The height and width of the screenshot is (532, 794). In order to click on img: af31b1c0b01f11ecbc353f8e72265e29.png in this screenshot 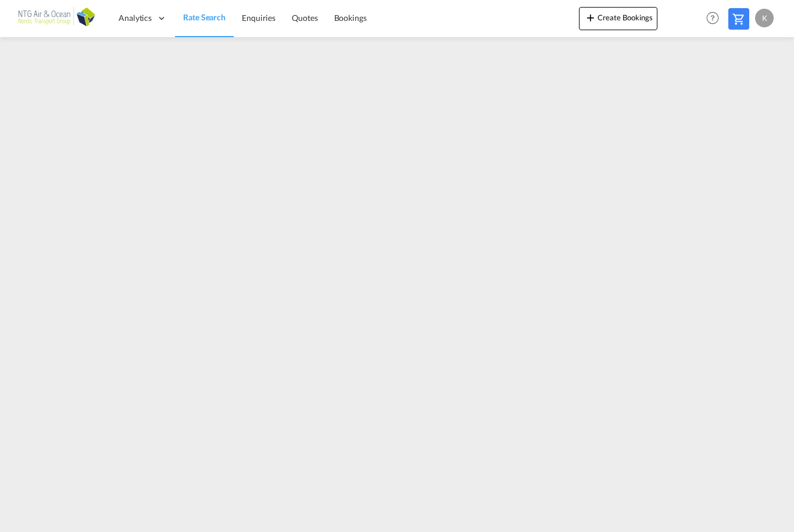, I will do `click(56, 18)`.